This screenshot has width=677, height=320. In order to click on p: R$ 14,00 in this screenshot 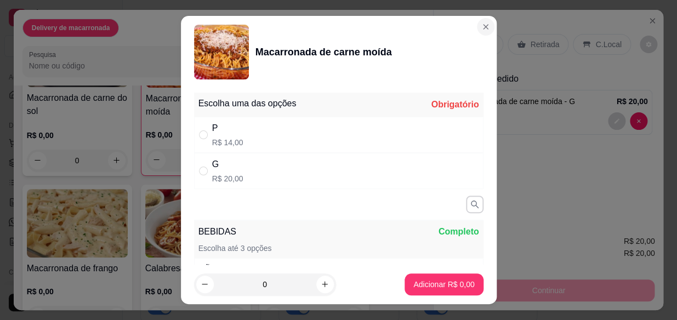, I will do `click(227, 142)`.